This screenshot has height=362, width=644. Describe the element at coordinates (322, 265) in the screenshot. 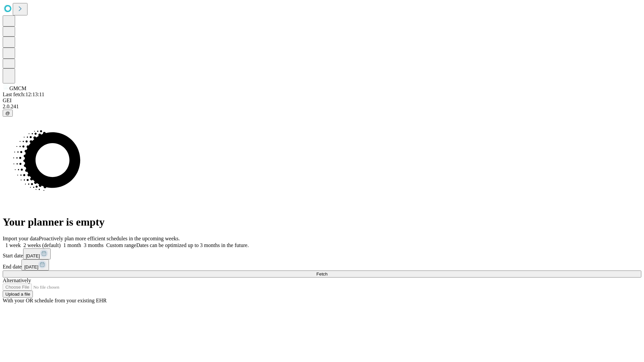

I see `div: End date` at that location.